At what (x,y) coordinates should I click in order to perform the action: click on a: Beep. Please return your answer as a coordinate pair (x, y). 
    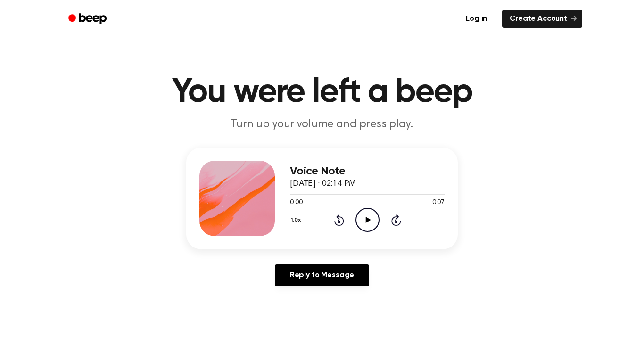
    Looking at the image, I should click on (88, 19).